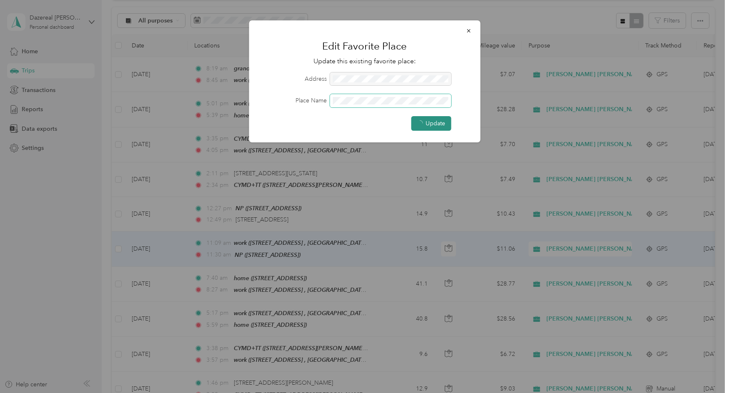 The height and width of the screenshot is (393, 729). I want to click on label: Address, so click(293, 79).